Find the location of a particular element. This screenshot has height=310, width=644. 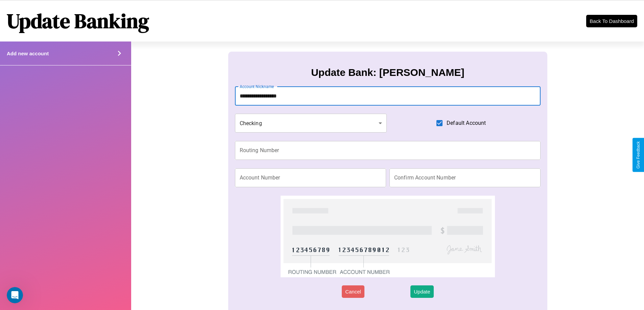

img: check is located at coordinates (388, 237).